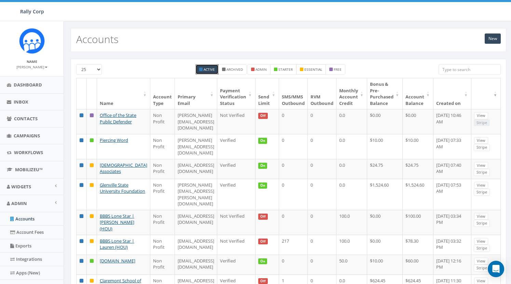  What do you see at coordinates (261, 69) in the screenshot?
I see `small: admin` at bounding box center [261, 69].